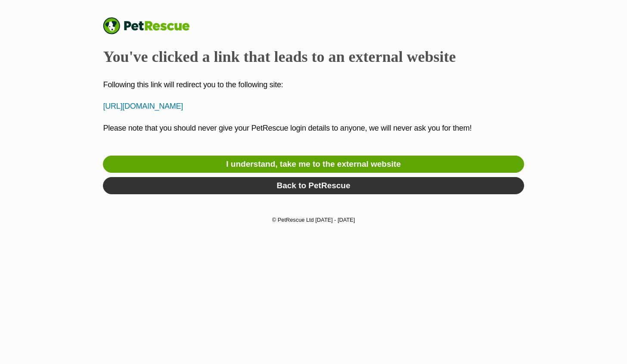 This screenshot has height=364, width=627. I want to click on a: Back to PetRescue, so click(313, 186).